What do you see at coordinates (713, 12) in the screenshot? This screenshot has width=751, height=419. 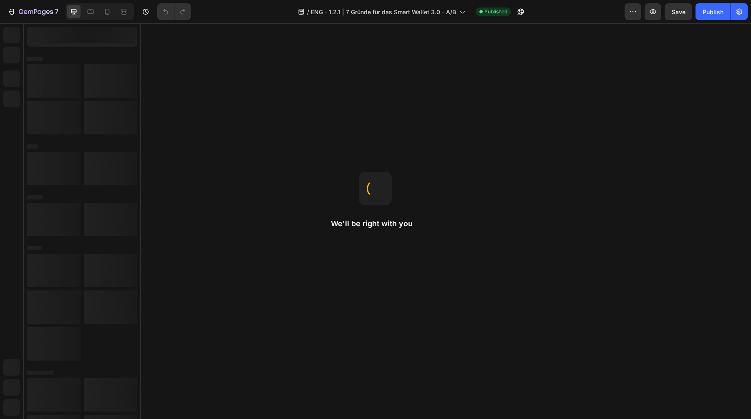 I see `button: Publish` at bounding box center [713, 12].